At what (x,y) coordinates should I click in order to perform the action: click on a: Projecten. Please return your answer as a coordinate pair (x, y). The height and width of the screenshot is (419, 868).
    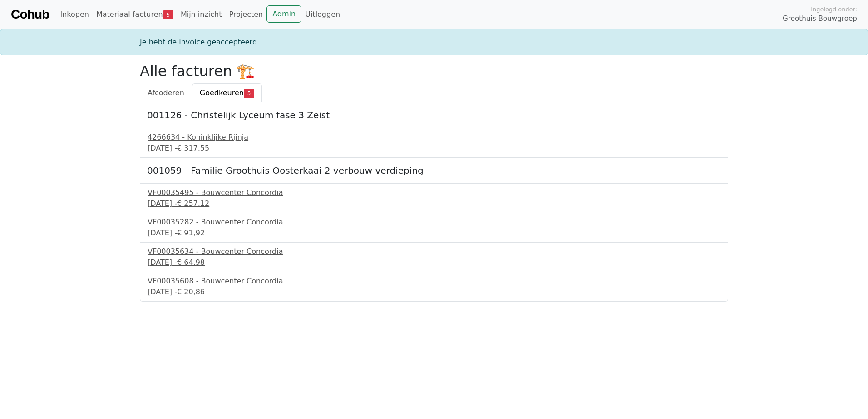
    Looking at the image, I should click on (245, 15).